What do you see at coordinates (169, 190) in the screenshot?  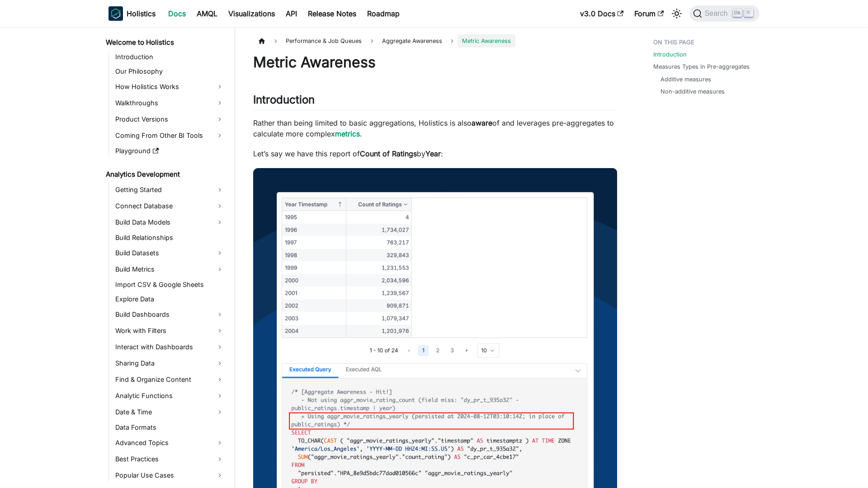 I see `a: Getting Started` at bounding box center [169, 190].